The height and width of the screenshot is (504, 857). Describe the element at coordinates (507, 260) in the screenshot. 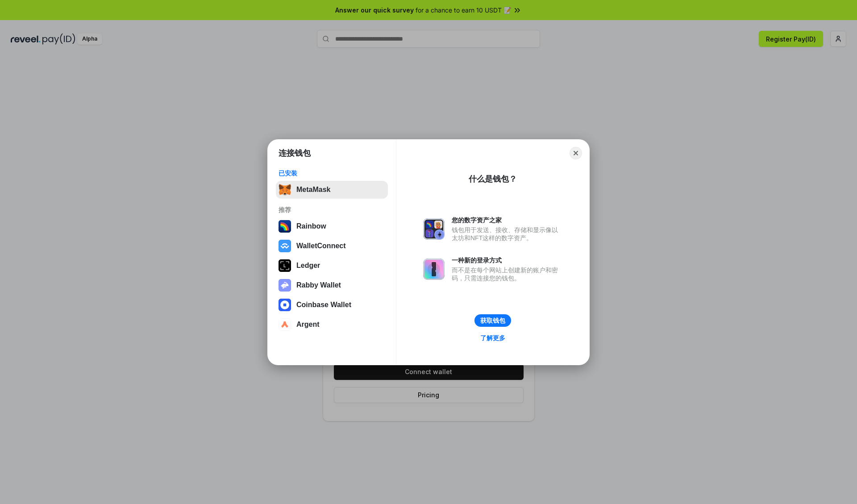

I see `div: 一种新的登录方式` at that location.